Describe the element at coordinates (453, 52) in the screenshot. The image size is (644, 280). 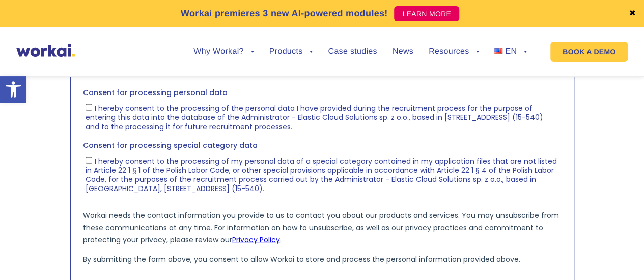
I see `a: Resources` at that location.